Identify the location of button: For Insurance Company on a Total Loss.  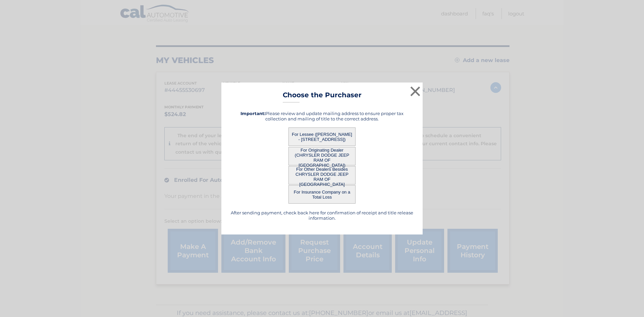
(322, 194).